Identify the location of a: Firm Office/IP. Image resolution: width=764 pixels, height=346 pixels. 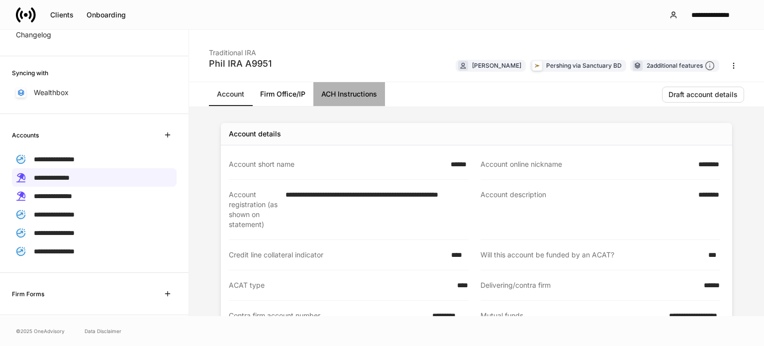
(283, 94).